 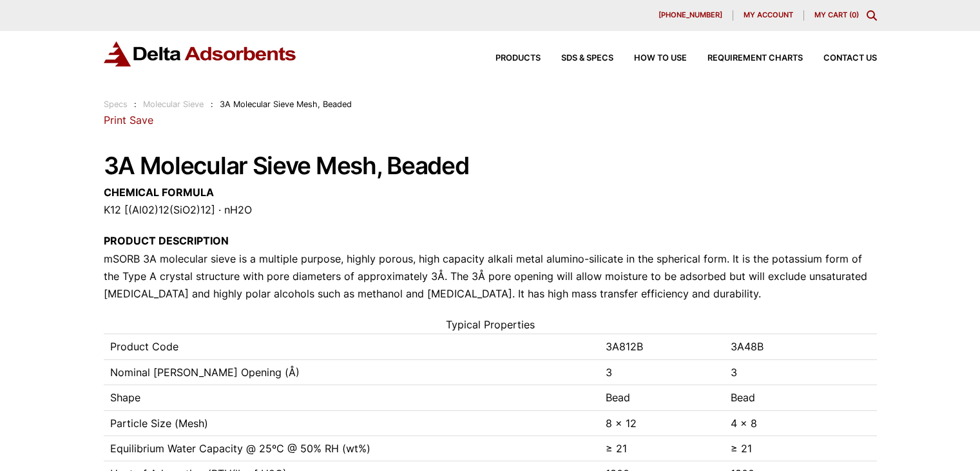 I want to click on span: Requirement Charts, so click(x=755, y=58).